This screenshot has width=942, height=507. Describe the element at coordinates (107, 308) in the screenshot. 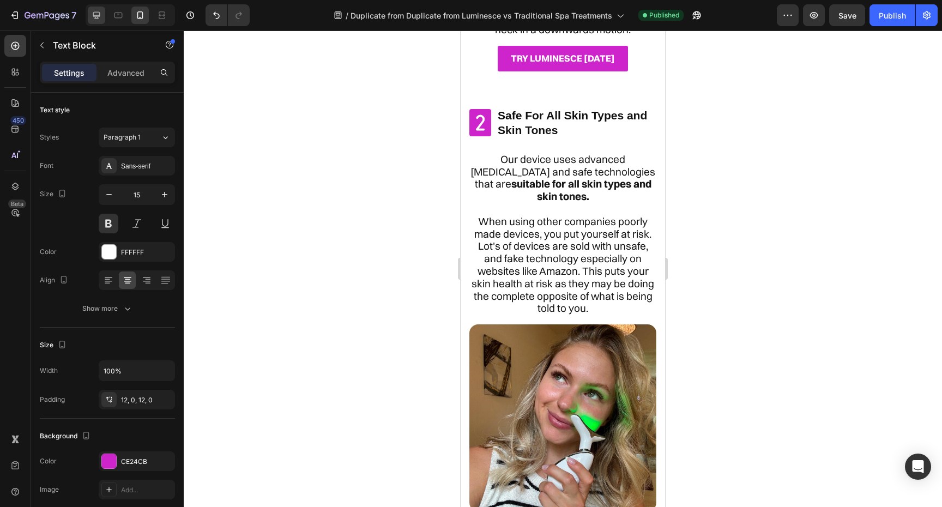

I see `div: Show more` at that location.